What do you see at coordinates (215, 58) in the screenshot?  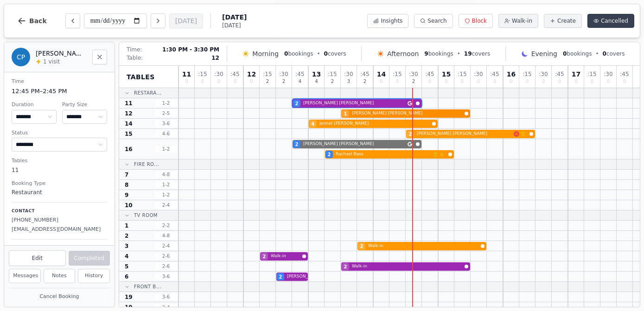 I see `span: 12` at bounding box center [215, 58].